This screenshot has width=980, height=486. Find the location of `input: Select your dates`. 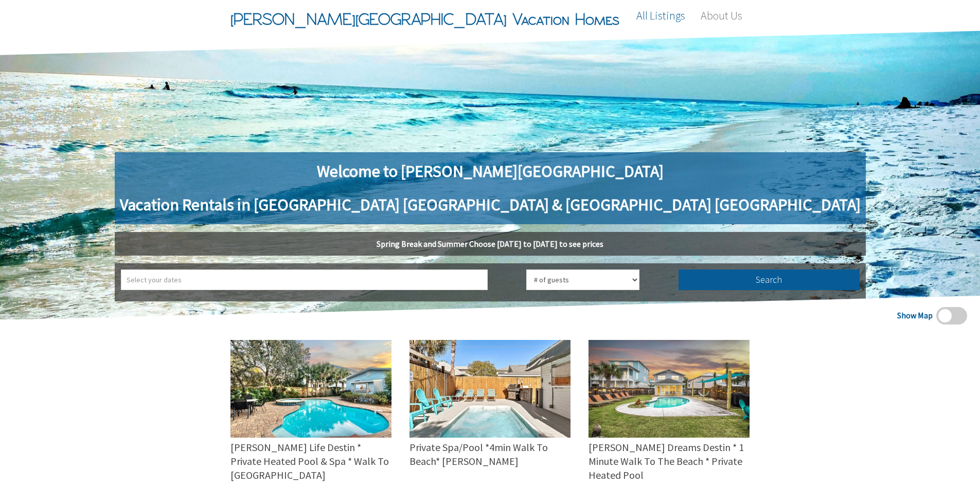

input: Select your dates is located at coordinates (304, 280).